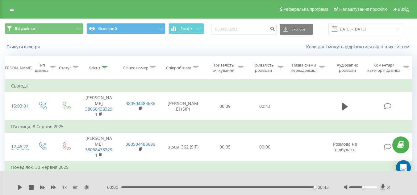  Describe the element at coordinates (136, 68) in the screenshot. I see `div: Бізнес номер` at that location.